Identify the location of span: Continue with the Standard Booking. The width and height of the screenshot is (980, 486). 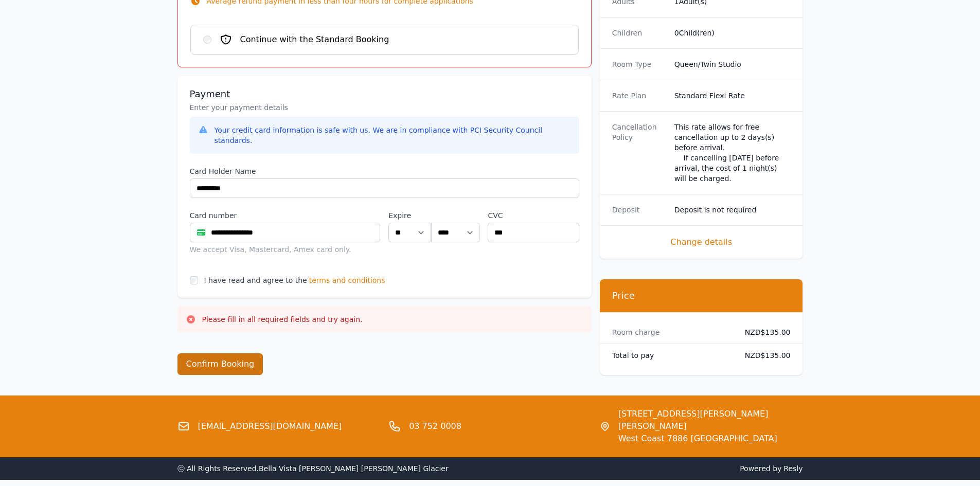
(315, 39).